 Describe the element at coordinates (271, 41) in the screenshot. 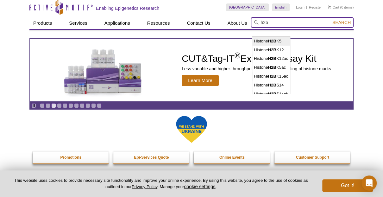

I see `li: Histone K5` at that location.